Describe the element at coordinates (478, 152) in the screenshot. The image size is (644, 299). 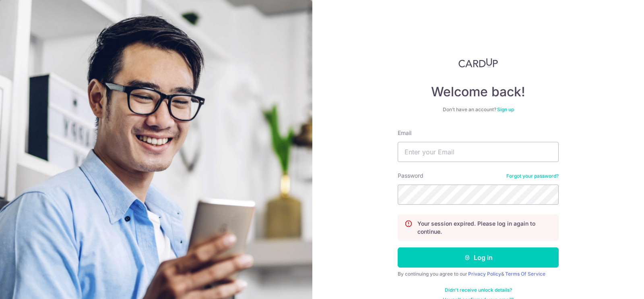
I see `input: Enter your Email` at that location.